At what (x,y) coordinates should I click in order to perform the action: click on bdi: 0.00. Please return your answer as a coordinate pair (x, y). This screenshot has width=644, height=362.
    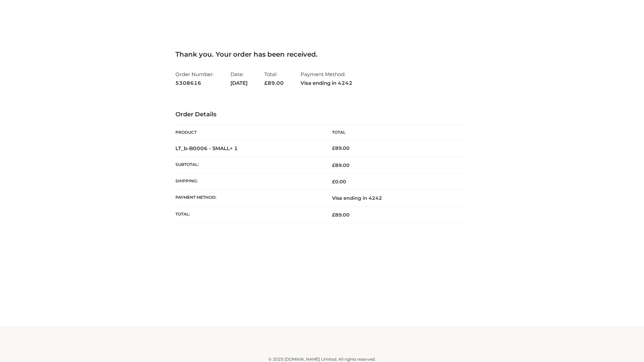
    Looking at the image, I should click on (339, 182).